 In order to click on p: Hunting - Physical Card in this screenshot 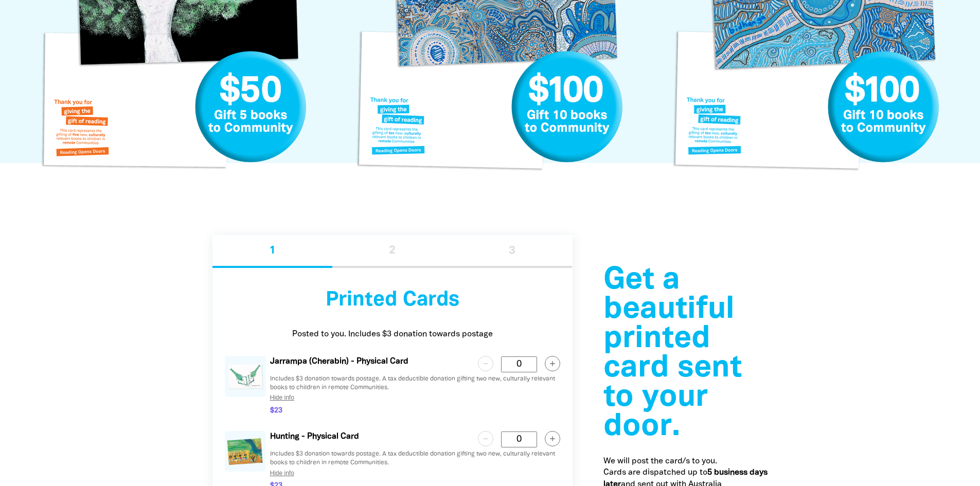, I will do `click(370, 437)`.